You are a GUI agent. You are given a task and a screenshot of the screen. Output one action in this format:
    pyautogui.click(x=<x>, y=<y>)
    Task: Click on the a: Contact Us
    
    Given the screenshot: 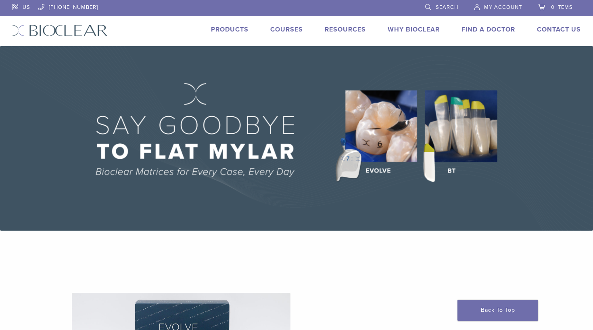 What is the action you would take?
    pyautogui.click(x=559, y=29)
    